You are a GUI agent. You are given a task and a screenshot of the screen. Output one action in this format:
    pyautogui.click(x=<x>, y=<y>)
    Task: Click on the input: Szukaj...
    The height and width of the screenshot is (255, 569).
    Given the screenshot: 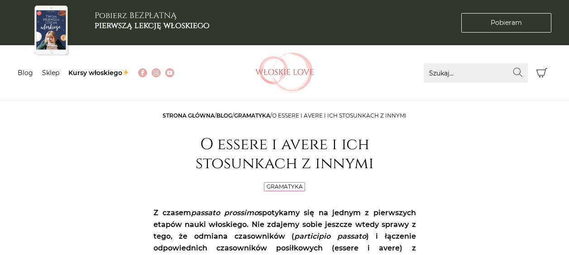 What is the action you would take?
    pyautogui.click(x=476, y=73)
    